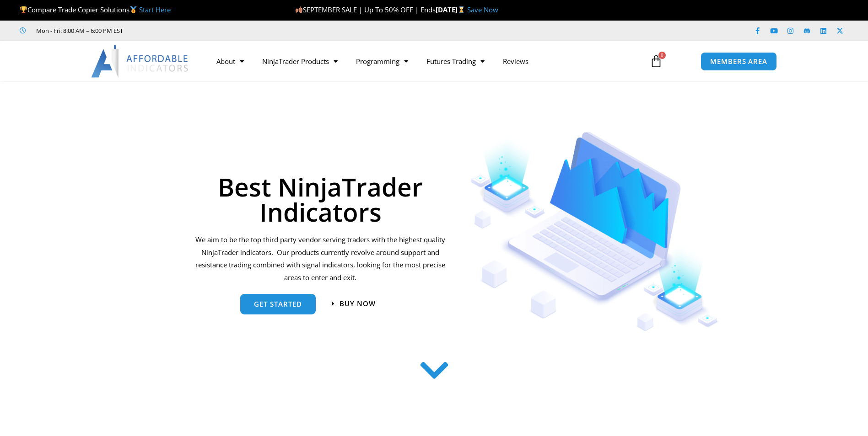 The image size is (868, 436). Describe the element at coordinates (516, 62) in the screenshot. I see `a: Reviews` at that location.